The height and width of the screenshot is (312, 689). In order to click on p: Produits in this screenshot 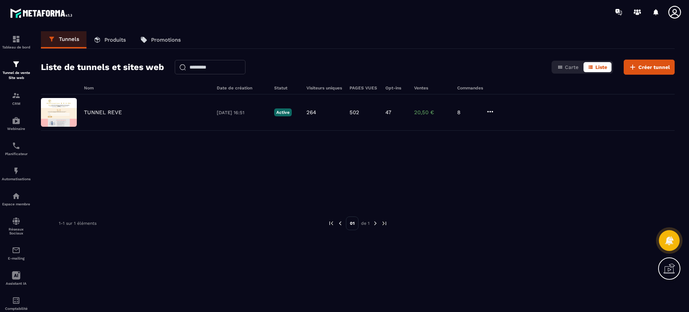, I will do `click(115, 40)`.